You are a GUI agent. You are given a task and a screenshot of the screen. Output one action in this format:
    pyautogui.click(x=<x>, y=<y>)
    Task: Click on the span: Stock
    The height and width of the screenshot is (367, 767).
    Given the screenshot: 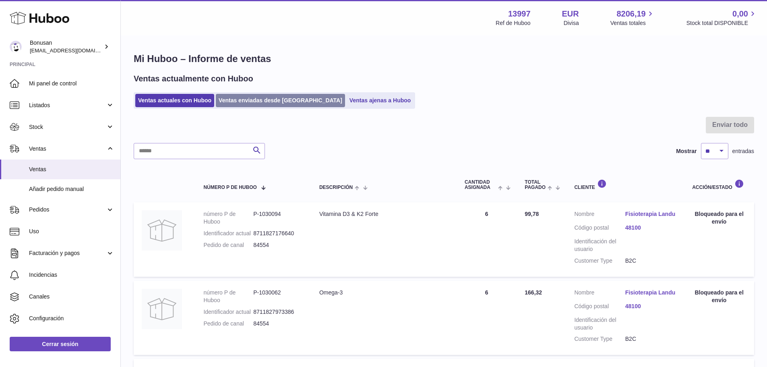 What is the action you would take?
    pyautogui.click(x=67, y=127)
    